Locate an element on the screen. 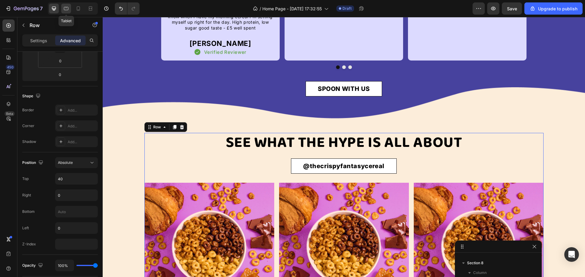 This screenshot has height=277, width=585. p: SPOON WITH US is located at coordinates (241, 72).